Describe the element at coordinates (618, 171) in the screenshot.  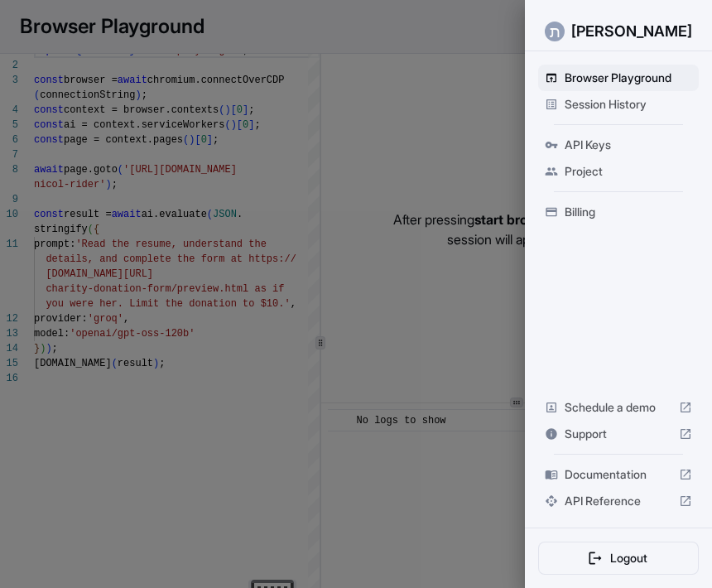
I see `div: Project` at that location.